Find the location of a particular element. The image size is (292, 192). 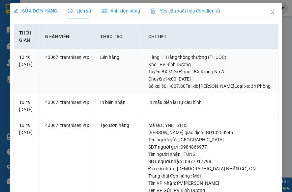

div: Kho : PV Bình Dương is located at coordinates (210, 65).